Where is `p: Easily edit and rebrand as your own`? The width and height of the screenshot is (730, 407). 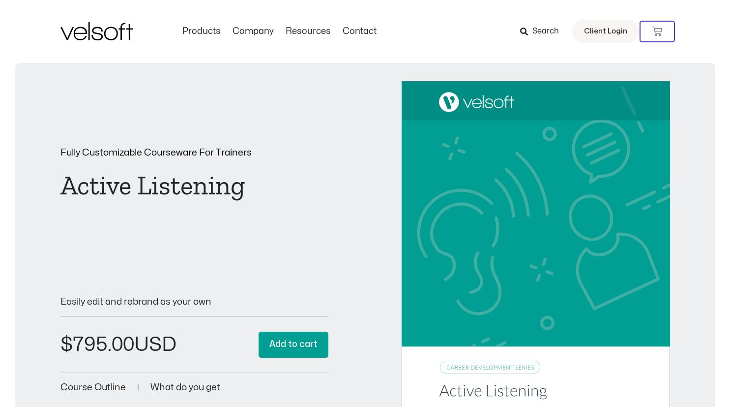
p: Easily edit and rebrand as your own is located at coordinates (195, 302).